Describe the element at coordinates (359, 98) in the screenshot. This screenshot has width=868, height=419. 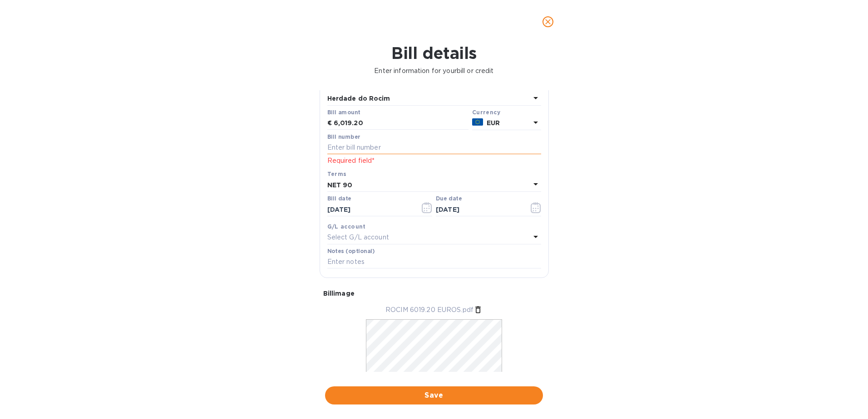
I see `b: Herdade do Rocim` at that location.